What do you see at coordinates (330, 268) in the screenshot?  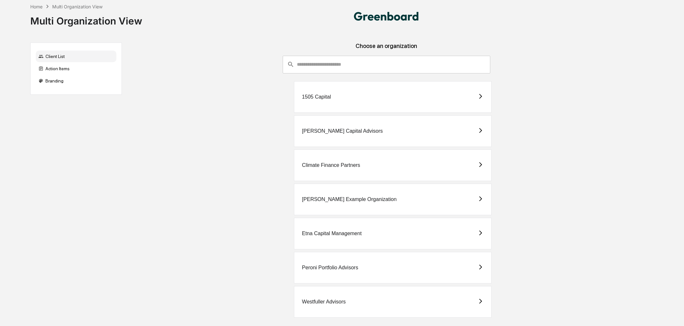 I see `div: Peroni Portfolio Advisors` at bounding box center [330, 268].